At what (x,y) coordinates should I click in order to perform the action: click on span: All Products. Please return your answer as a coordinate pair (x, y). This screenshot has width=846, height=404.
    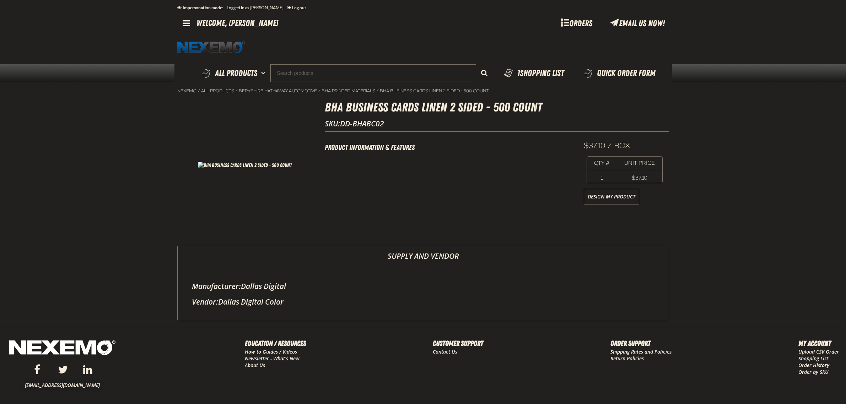
    Looking at the image, I should click on (236, 73).